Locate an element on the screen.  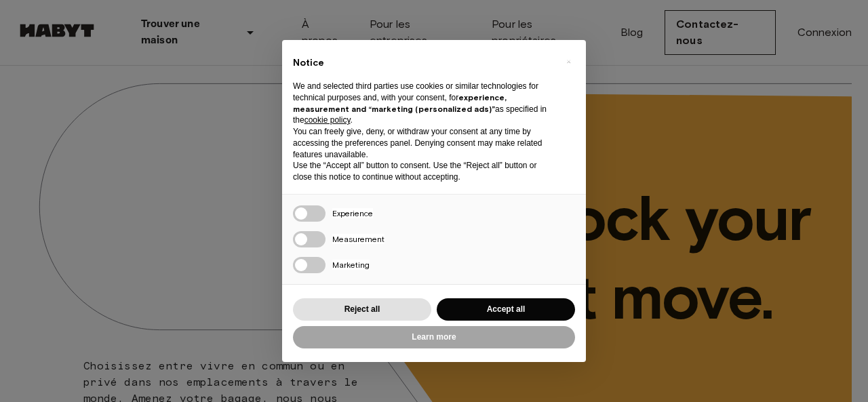
span: Marketing is located at coordinates (350, 264).